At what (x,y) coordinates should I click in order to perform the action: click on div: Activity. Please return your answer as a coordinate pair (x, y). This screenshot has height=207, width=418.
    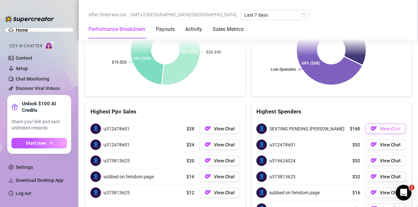
    Looking at the image, I should click on (194, 29).